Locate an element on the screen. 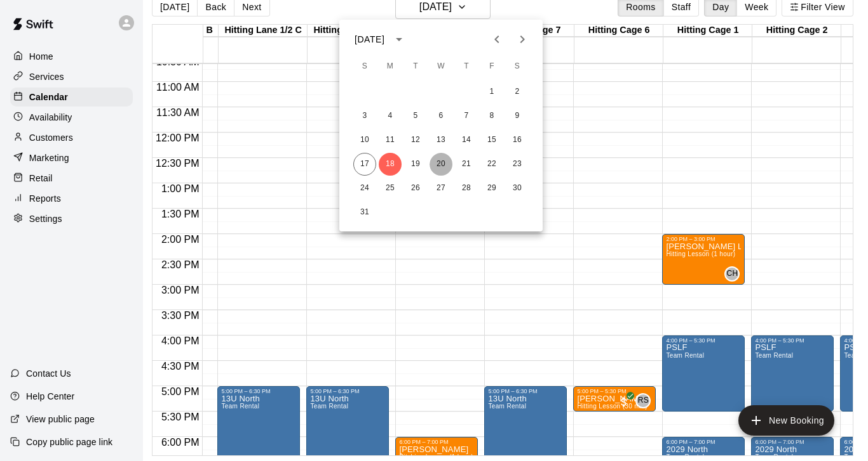  button: 30 is located at coordinates (517, 189).